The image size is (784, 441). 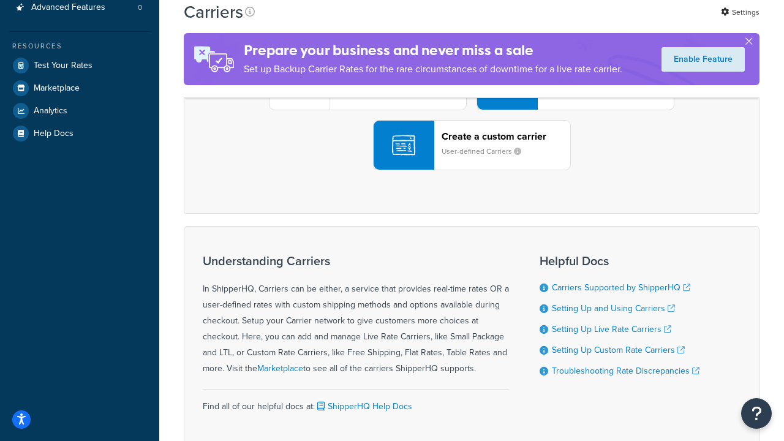 What do you see at coordinates (68, 7) in the screenshot?
I see `span: Advanced Features` at bounding box center [68, 7].